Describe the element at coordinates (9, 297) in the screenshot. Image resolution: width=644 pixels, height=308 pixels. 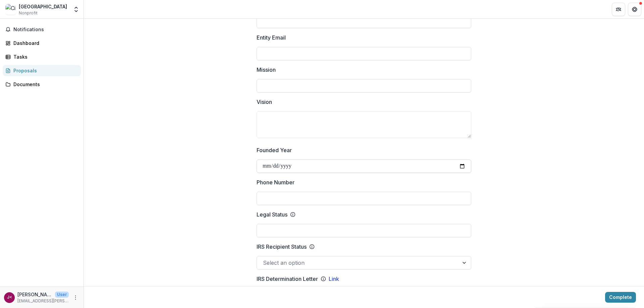
I see `div: Jordan Bales <jordan.bales@como.gov>` at that location.